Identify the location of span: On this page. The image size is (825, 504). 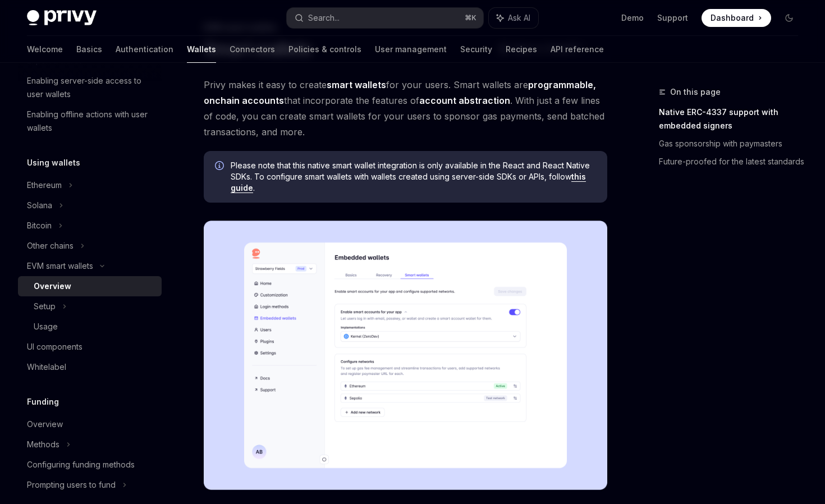
(696, 92).